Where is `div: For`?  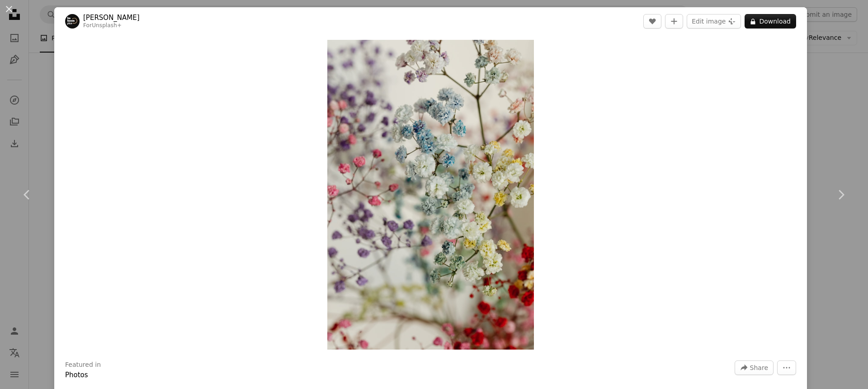 div: For is located at coordinates (111, 26).